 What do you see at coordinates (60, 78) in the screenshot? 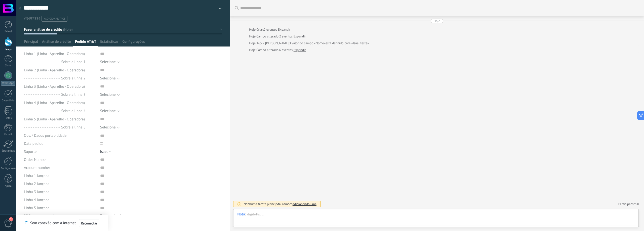
I see `div: - - - - - - - - - - - - - - - - - - - - - Sobre a linha 2` at bounding box center [60, 78].